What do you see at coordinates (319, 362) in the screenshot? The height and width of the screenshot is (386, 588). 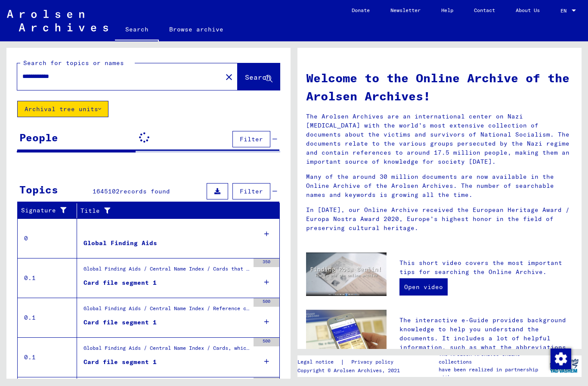 I see `a: Legal notice` at bounding box center [319, 362].